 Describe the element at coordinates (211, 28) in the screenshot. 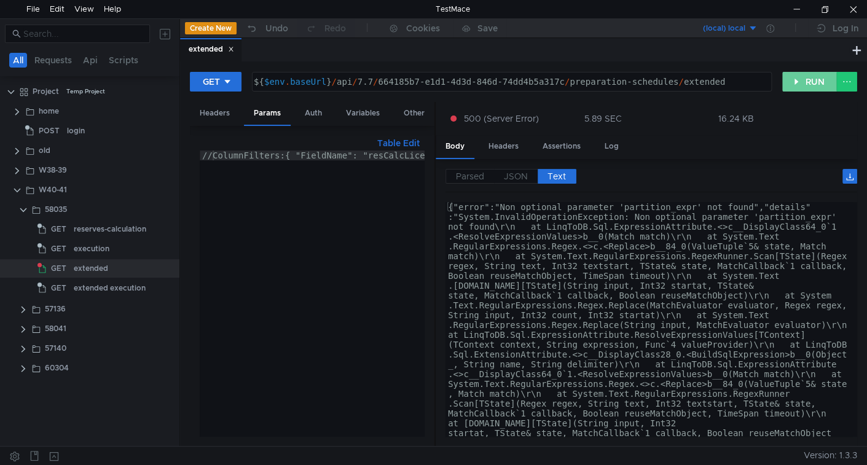

I see `button: Create New` at that location.